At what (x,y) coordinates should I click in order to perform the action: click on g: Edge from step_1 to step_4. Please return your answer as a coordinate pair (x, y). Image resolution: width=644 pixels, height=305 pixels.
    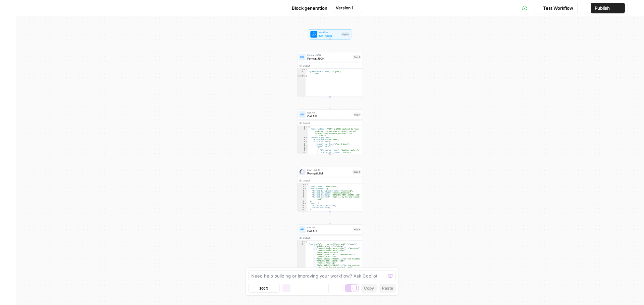
    Looking at the image, I should click on (330, 161).